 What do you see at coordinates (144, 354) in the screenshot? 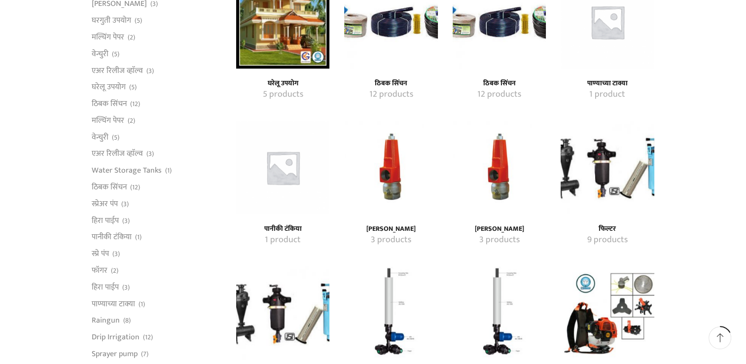
I see `span: (7)` at bounding box center [144, 354].